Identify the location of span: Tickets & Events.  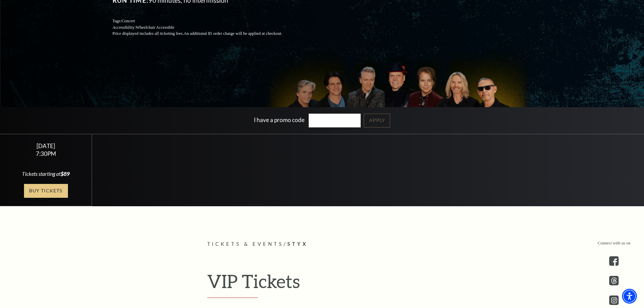
(246, 244).